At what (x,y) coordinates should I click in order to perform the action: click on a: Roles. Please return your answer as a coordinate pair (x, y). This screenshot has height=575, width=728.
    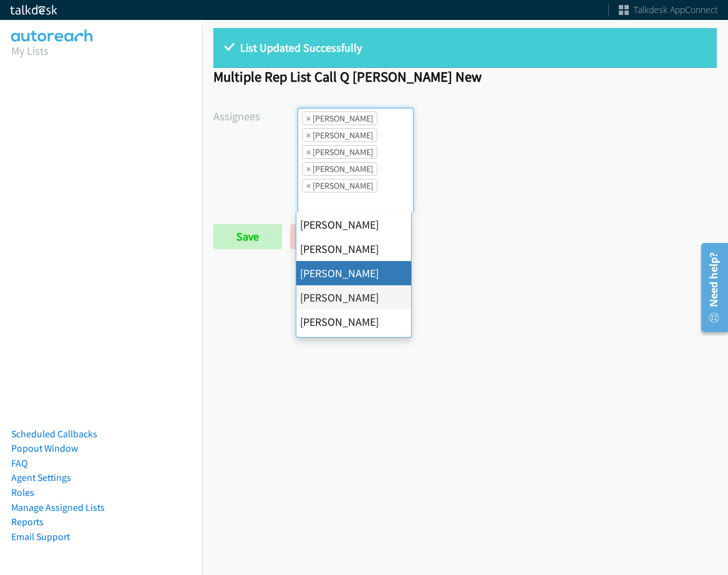
    Looking at the image, I should click on (22, 492).